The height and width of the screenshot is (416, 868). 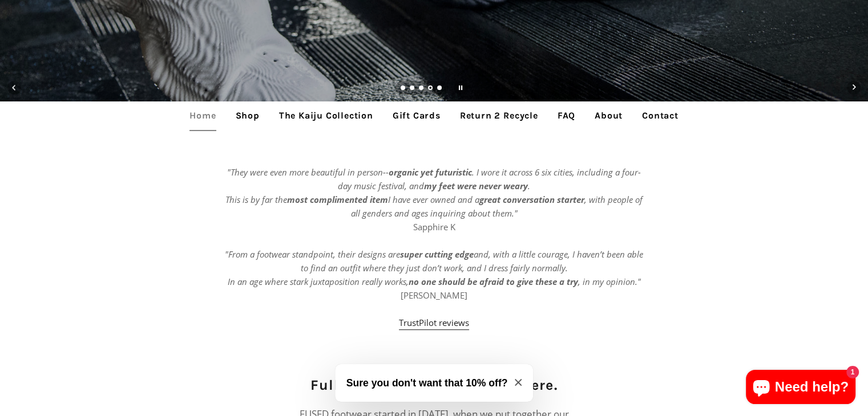 What do you see at coordinates (403, 89) in the screenshot?
I see `a: Load slide 1` at bounding box center [403, 89].